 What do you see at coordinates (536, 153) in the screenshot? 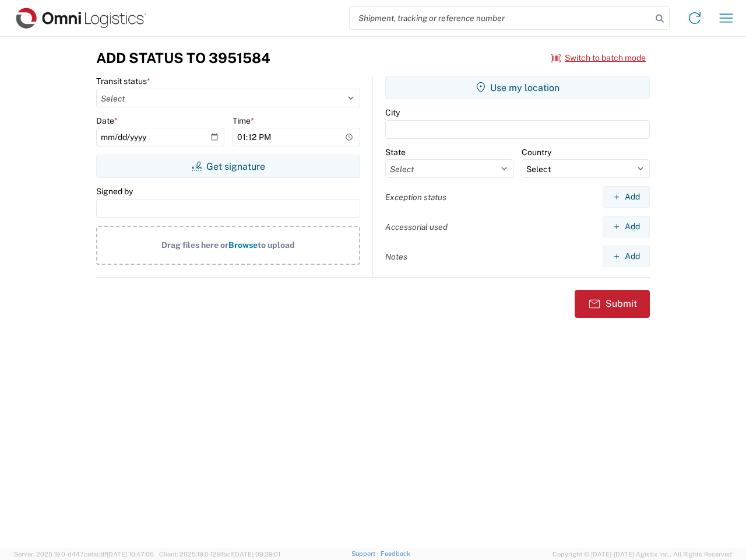
I see `label: Country` at bounding box center [536, 153].